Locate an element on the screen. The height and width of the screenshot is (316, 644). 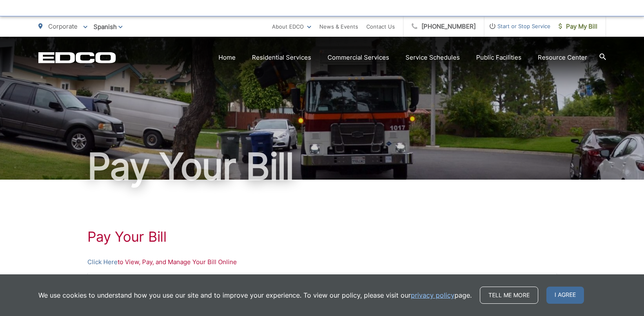
a: About EDCO is located at coordinates (291, 26).